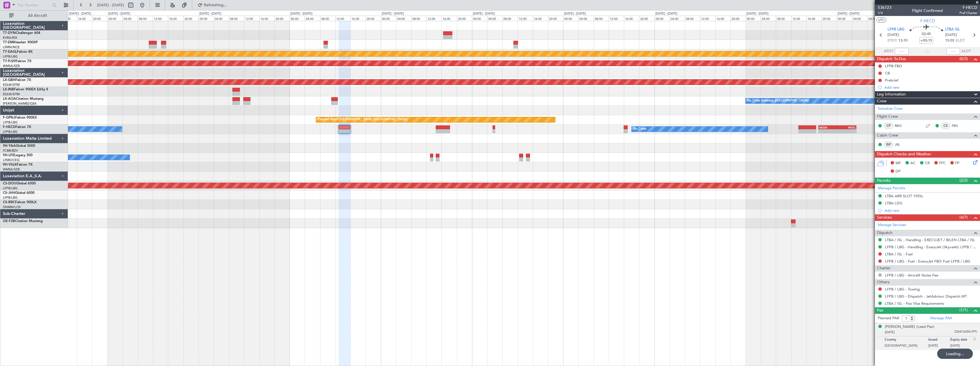  I want to click on a: T7-EAGLFalcon 8X, so click(18, 52).